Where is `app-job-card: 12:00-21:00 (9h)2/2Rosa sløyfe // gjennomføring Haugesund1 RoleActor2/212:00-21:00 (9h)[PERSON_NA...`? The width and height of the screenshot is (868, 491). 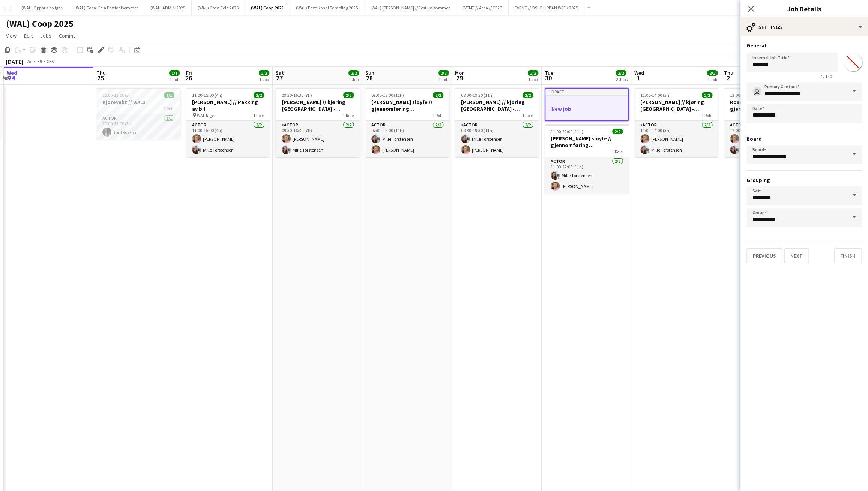
app-job-card: 12:00-21:00 (9h)2/2Rosa sløyfe // gjennomføring Haugesund1 RoleActor2/212:00-21:00 (9h)[PERSON_NA... is located at coordinates (766, 123).